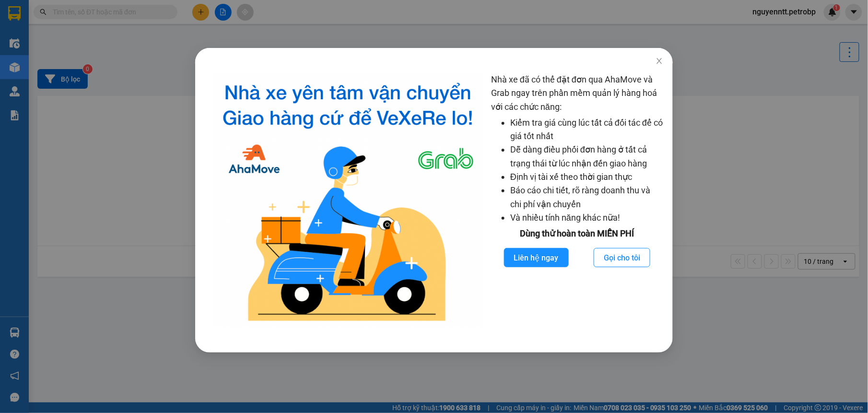  I want to click on li: Và nhiều tính năng khác nữa!, so click(587, 218).